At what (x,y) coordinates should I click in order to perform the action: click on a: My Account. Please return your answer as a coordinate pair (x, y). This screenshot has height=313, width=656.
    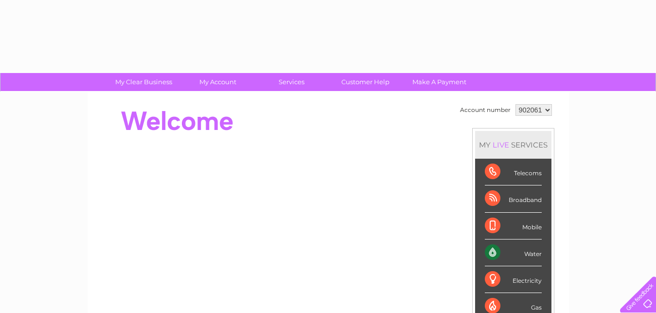
    Looking at the image, I should click on (217, 82).